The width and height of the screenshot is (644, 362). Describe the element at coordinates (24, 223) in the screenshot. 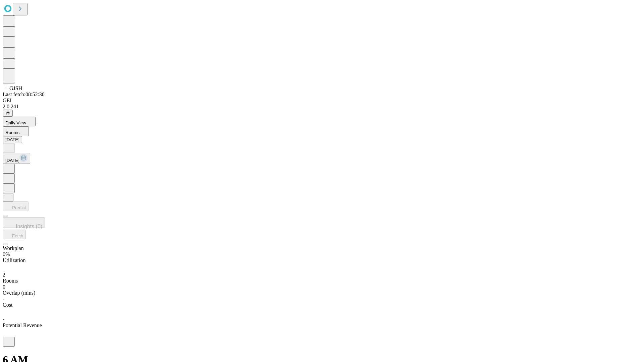

I see `button: Insights (0)` at that location.